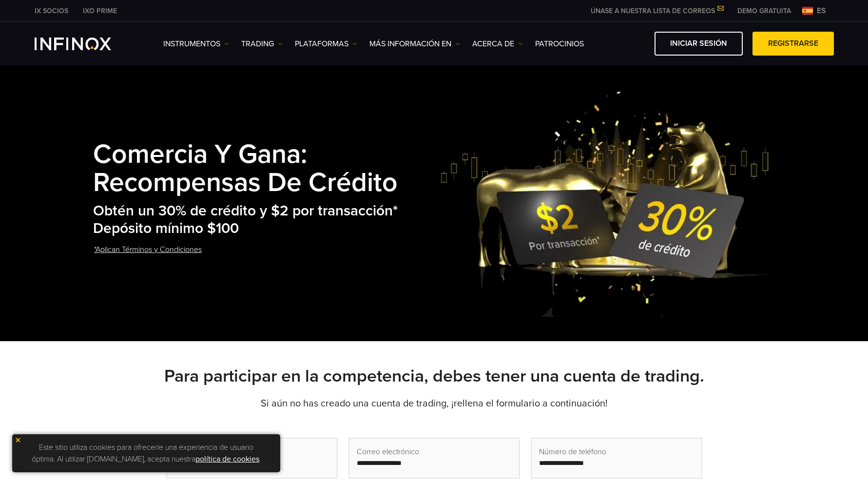 Image resolution: width=868 pixels, height=482 pixels. What do you see at coordinates (657, 10) in the screenshot?
I see `a: ÚNASE A NUESTRA LISTA DE CORREOS` at bounding box center [657, 10].